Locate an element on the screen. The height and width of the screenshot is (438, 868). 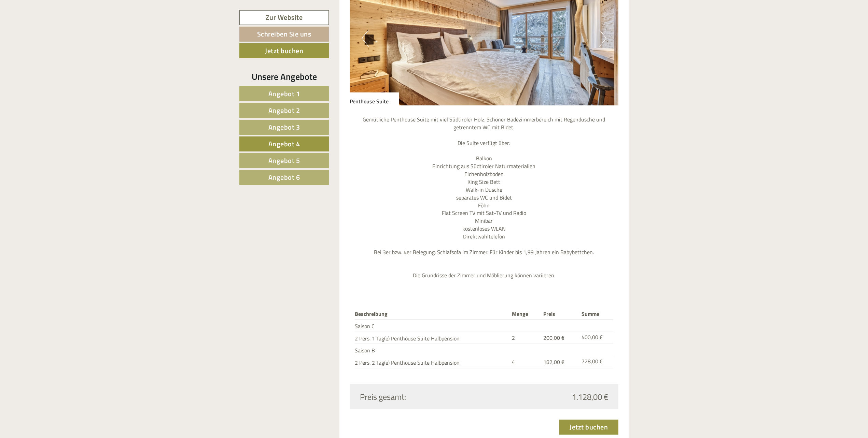
a: Zur Website is located at coordinates (284, 18).